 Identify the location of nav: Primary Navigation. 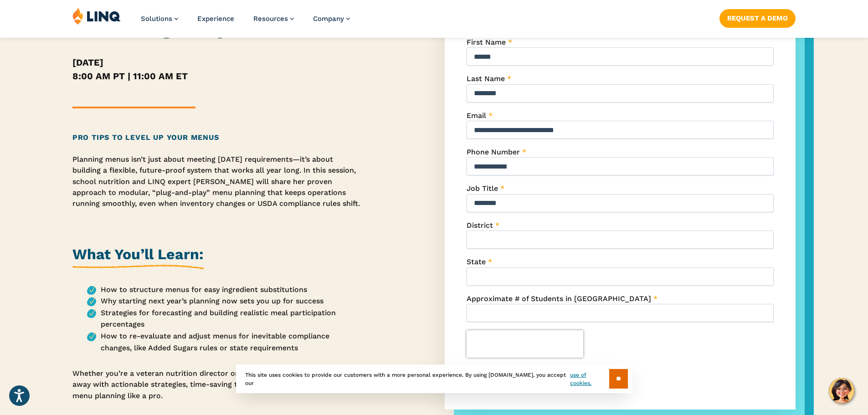
(245, 23).